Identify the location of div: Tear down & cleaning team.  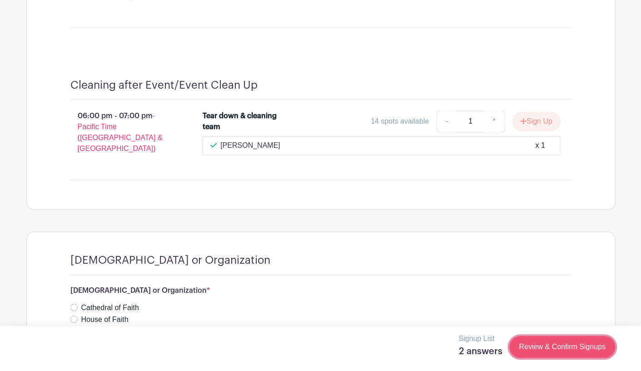
(242, 121).